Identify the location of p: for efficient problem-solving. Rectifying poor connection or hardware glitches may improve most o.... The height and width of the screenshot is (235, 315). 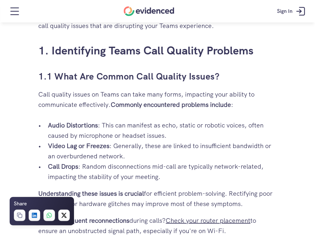
(158, 198).